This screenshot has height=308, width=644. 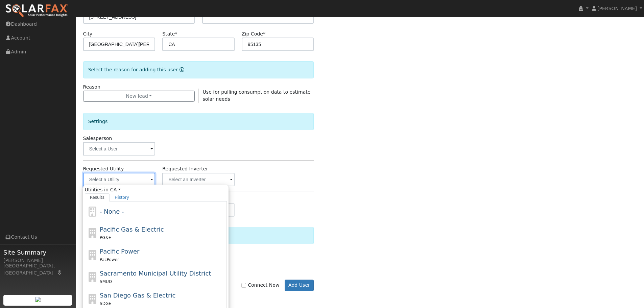 I want to click on span: Utilities in, so click(x=156, y=190).